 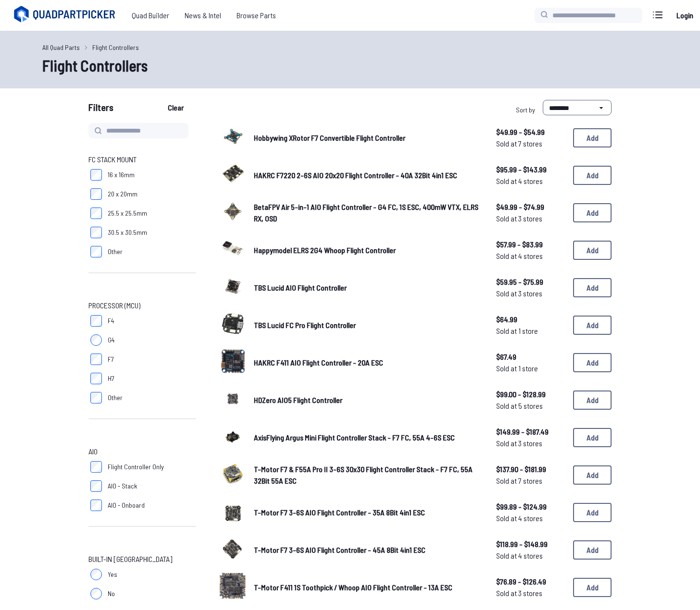 I want to click on span: AIO, so click(x=93, y=452).